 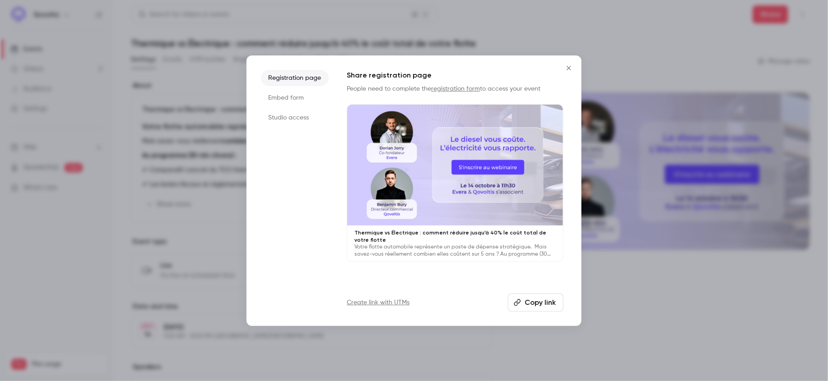 I want to click on h1: Share registration page, so click(x=455, y=75).